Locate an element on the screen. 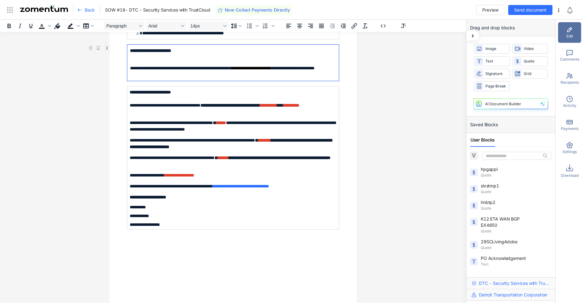 This screenshot has width=583, height=303. button: Align center is located at coordinates (300, 26).